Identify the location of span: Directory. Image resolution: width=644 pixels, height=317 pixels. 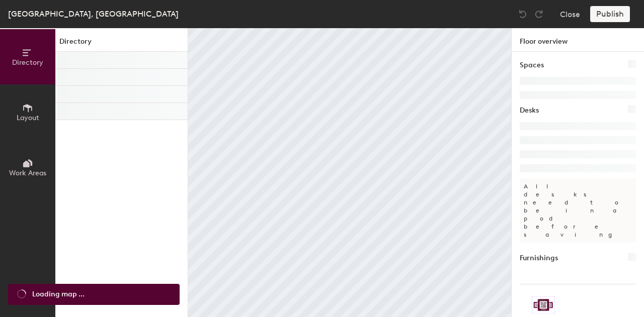
(28, 62).